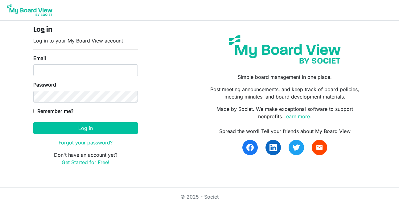 The height and width of the screenshot is (206, 399). What do you see at coordinates (85, 128) in the screenshot?
I see `button: Log in` at bounding box center [85, 128].